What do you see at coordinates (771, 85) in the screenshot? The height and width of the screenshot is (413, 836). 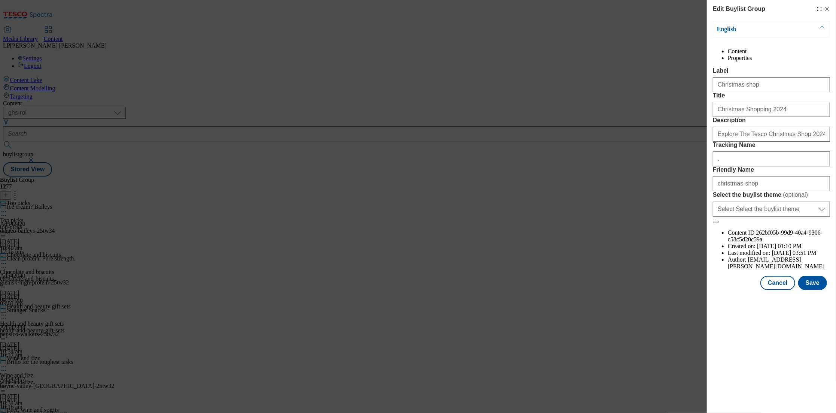 I see `input: Enter Label` at bounding box center [771, 85].